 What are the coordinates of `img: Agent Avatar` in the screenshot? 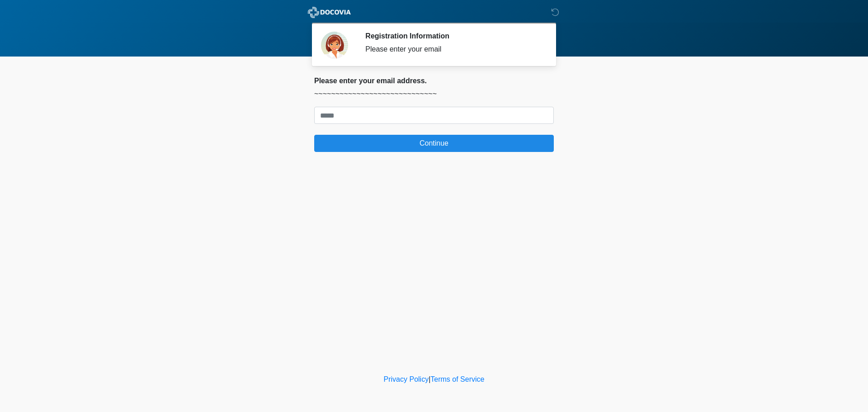 It's located at (334, 45).